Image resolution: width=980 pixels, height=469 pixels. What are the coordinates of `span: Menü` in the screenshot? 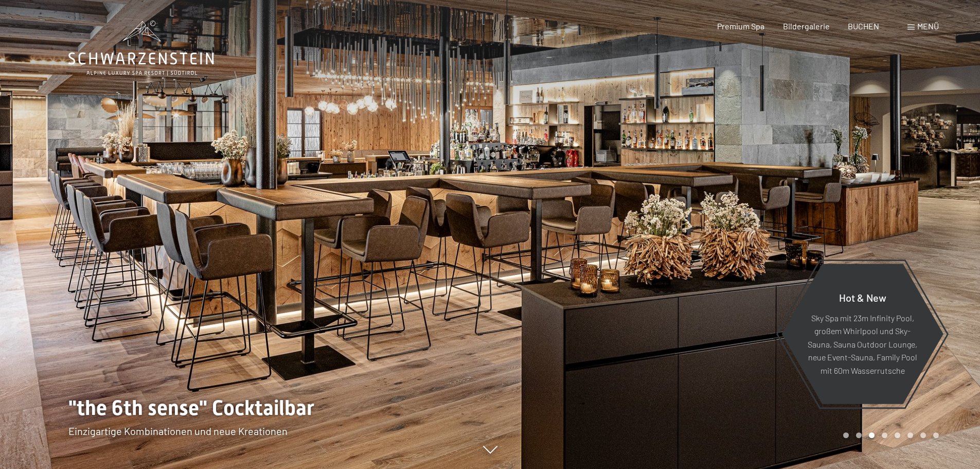 It's located at (928, 26).